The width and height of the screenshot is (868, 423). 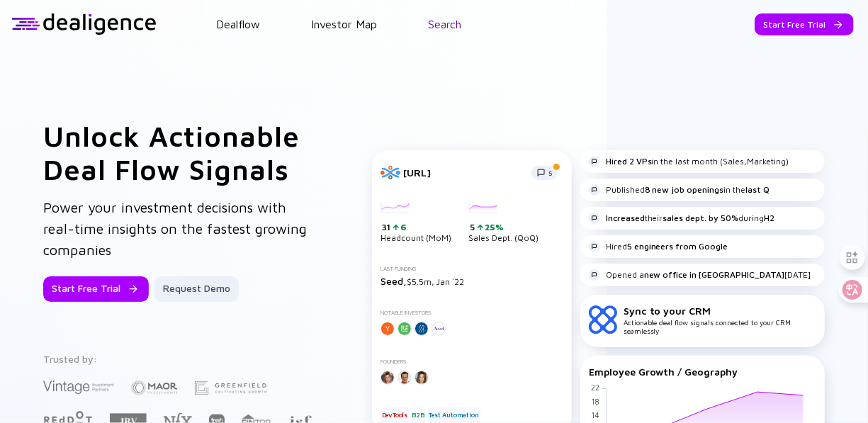 I want to click on strong: H2, so click(x=770, y=218).